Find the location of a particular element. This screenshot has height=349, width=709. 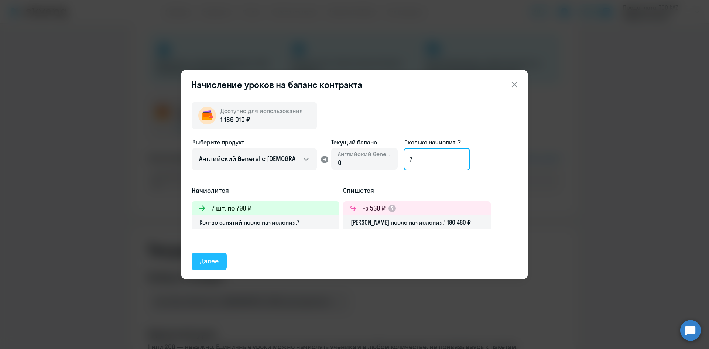

h3: 7 шт. по 790 ₽ is located at coordinates (232, 208).